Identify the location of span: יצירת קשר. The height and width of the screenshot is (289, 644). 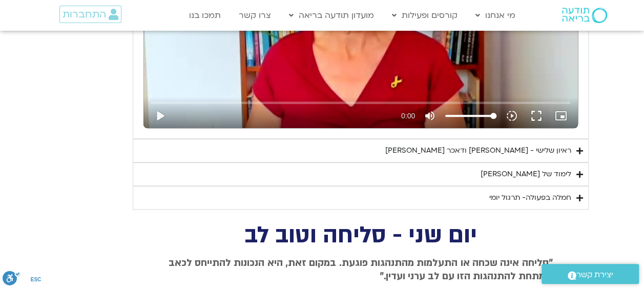
(595, 274).